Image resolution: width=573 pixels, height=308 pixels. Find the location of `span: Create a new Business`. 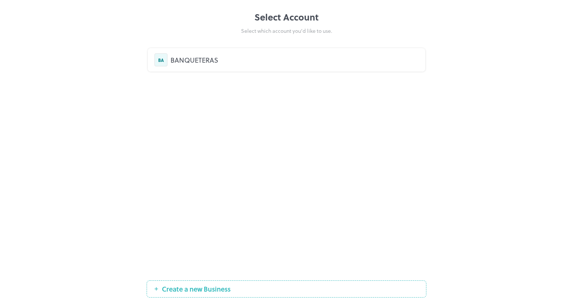

span: Create a new Business is located at coordinates (196, 289).